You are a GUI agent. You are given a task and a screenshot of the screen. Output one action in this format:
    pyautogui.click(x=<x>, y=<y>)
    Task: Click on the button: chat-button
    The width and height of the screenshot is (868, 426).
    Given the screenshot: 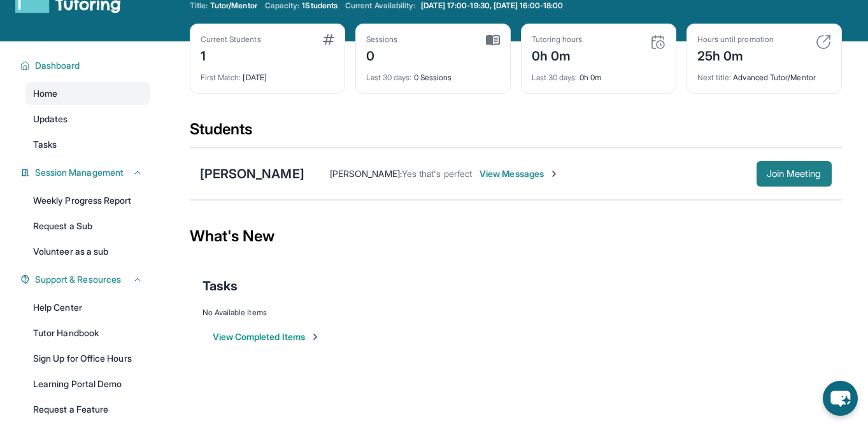 What is the action you would take?
    pyautogui.click(x=840, y=398)
    